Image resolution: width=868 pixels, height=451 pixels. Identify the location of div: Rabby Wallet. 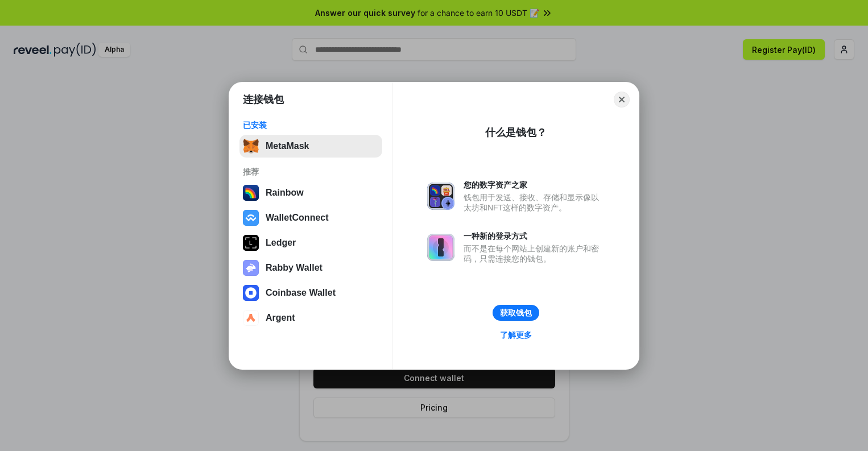
(294, 268).